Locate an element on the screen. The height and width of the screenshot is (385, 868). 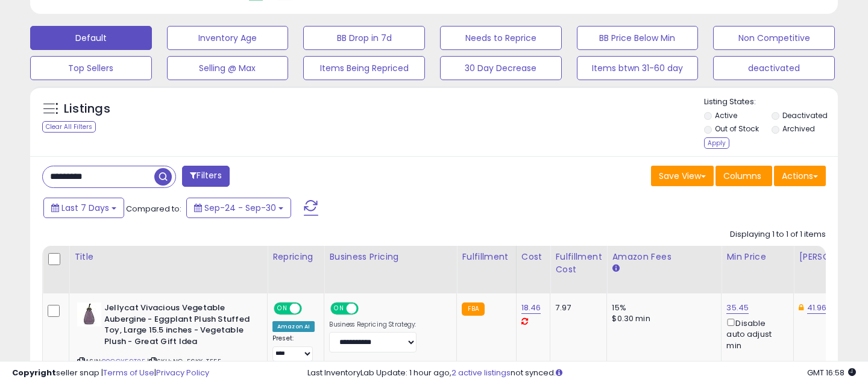
button: Filters is located at coordinates (205, 176).